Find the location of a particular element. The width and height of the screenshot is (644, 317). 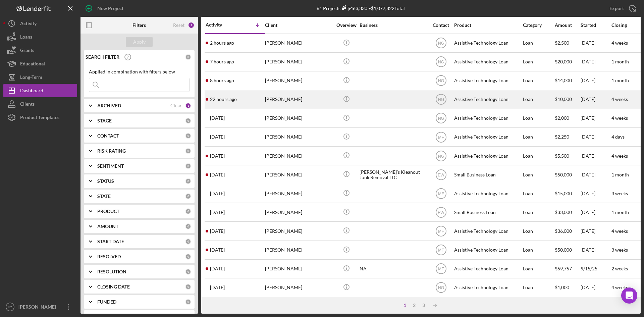

time: 2025-09-26 16:46 is located at coordinates (217, 268).